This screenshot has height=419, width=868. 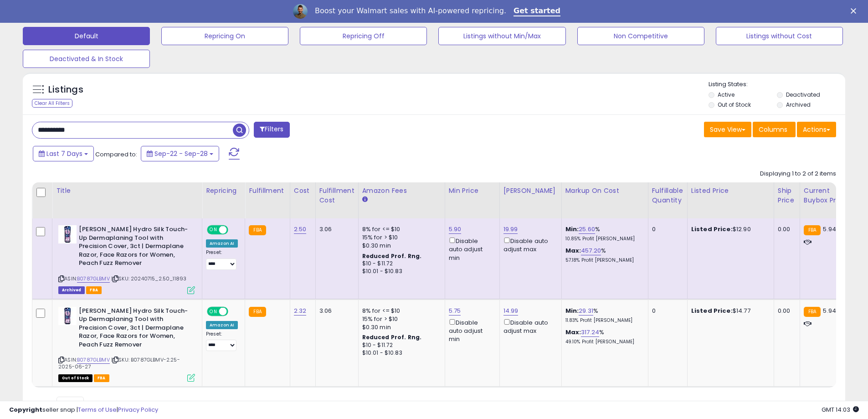 What do you see at coordinates (72, 404) in the screenshot?
I see `span: Show: entries` at bounding box center [72, 404].